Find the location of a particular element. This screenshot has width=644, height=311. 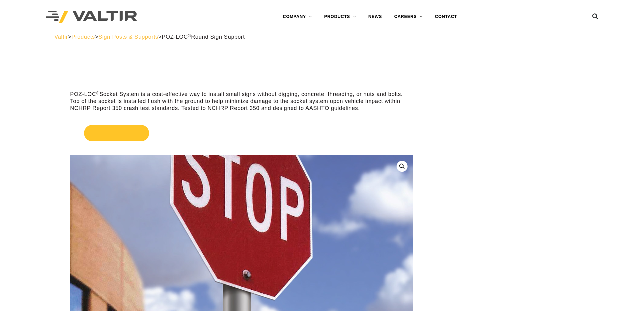

span: Products is located at coordinates (83, 37).